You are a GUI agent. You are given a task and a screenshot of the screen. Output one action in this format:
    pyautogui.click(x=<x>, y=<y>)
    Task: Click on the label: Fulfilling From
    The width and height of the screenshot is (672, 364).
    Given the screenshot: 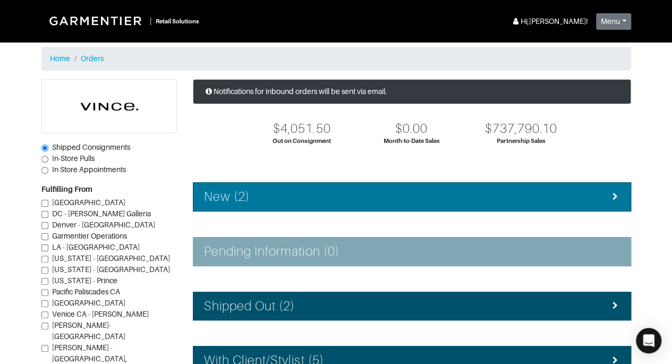 What is the action you would take?
    pyautogui.click(x=67, y=189)
    